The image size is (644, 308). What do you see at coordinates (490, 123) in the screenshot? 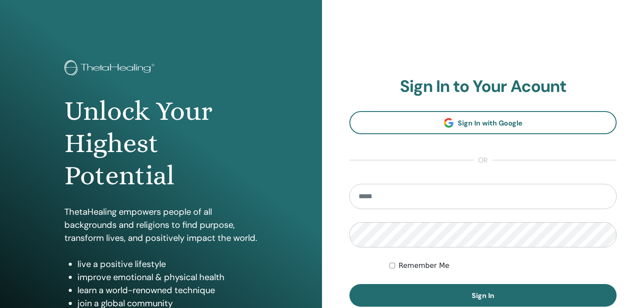
I see `span: Sign In with Google` at bounding box center [490, 123].